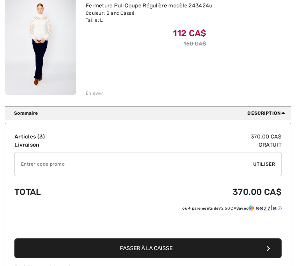 The width and height of the screenshot is (296, 266). Describe the element at coordinates (66, 136) in the screenshot. I see `td: Articles ( )` at that location.